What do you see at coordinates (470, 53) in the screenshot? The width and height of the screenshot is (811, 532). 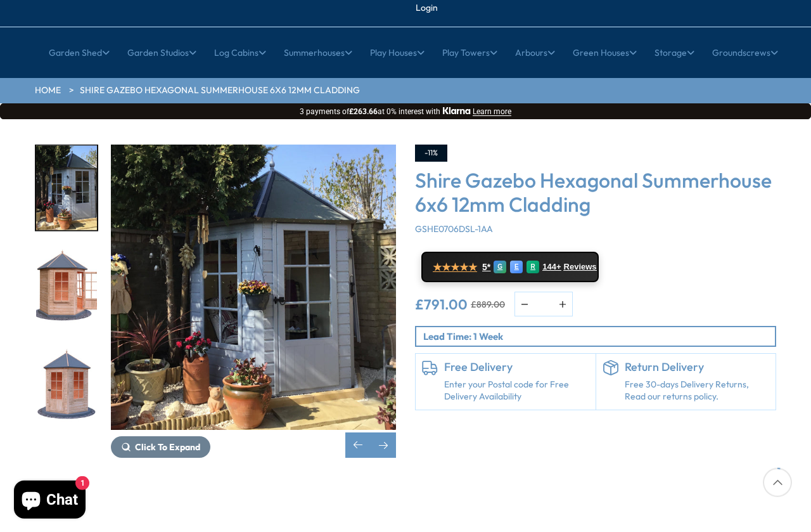 I see `a: Play Towers` at bounding box center [470, 53].